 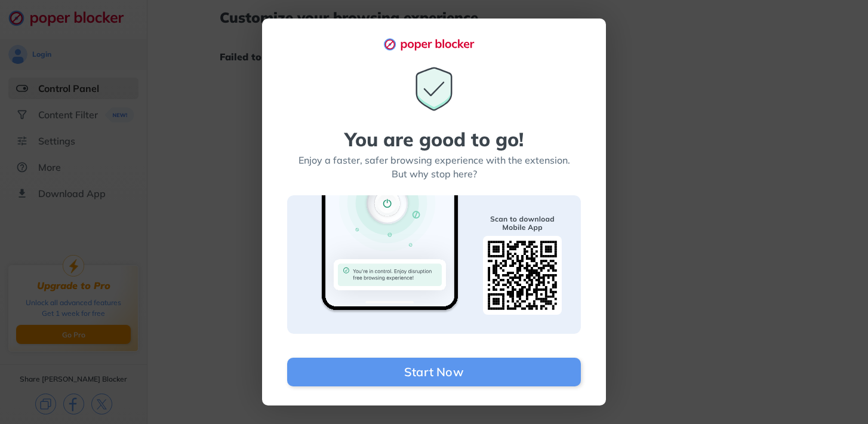 What do you see at coordinates (434, 44) in the screenshot?
I see `img: logo` at bounding box center [434, 44].